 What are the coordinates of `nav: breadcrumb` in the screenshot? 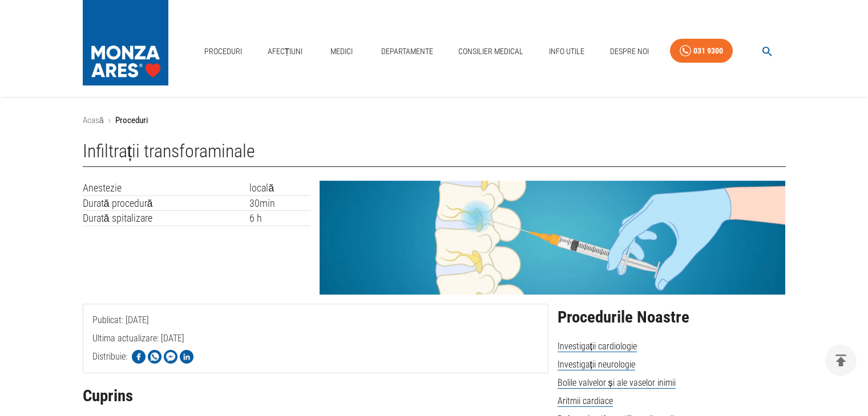 It's located at (434, 120).